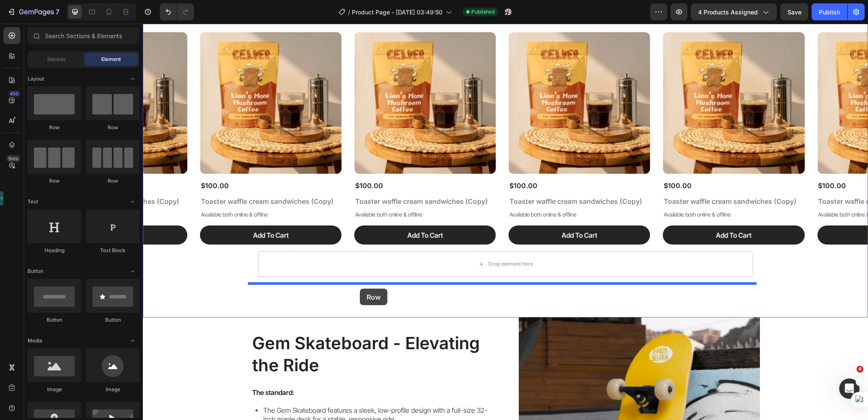 The height and width of the screenshot is (420, 868). I want to click on button: 4 products assigned, so click(734, 12).